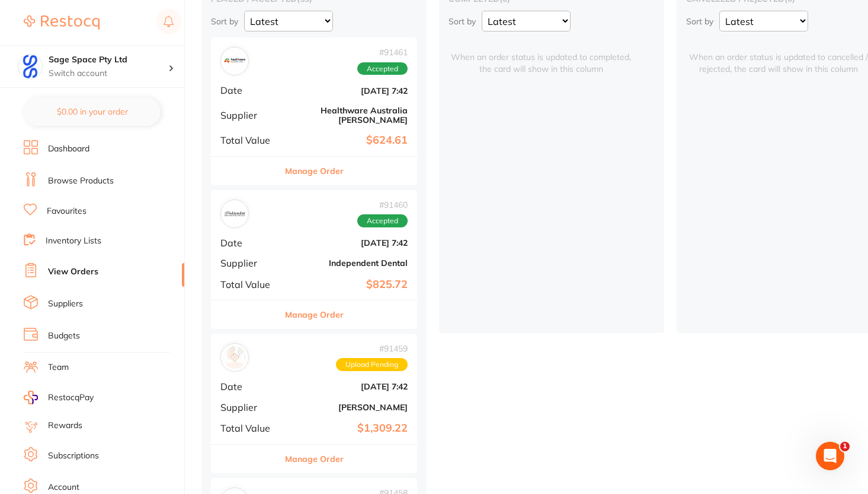 Image resolution: width=868 pixels, height=494 pixels. I want to click on a: Budgets, so click(64, 336).